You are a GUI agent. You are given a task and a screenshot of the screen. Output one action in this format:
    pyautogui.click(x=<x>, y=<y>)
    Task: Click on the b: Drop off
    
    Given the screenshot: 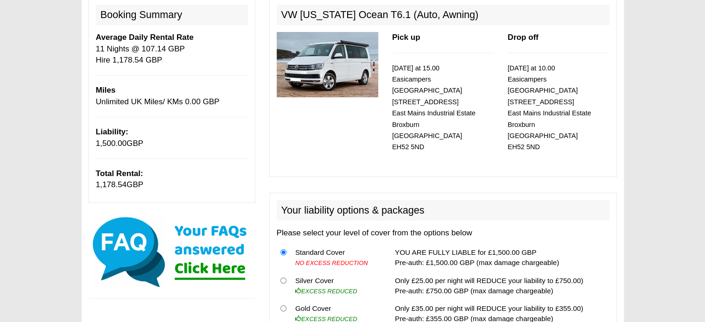 What is the action you would take?
    pyautogui.click(x=523, y=37)
    